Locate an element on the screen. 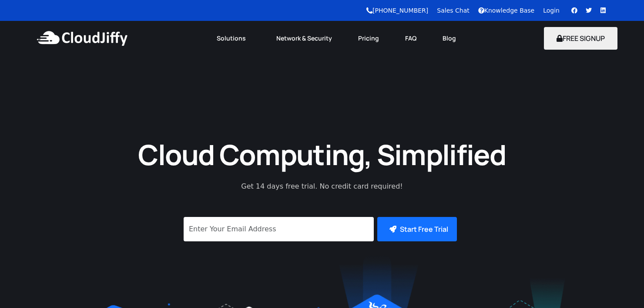  button: FREE SIGNUP is located at coordinates (581, 38).